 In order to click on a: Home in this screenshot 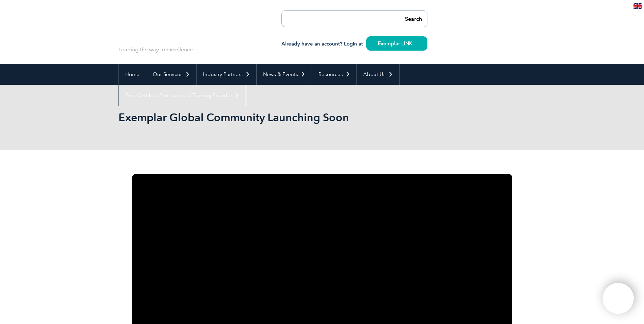, I will do `click(132, 74)`.